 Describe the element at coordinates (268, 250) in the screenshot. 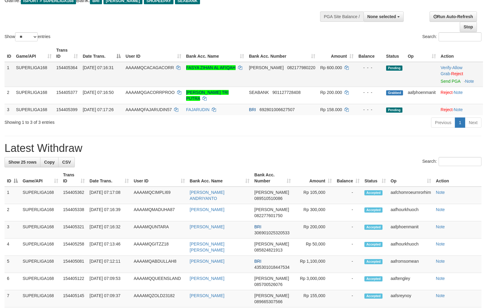

I see `span: Copy 085824821913 to clipboard` at that location.